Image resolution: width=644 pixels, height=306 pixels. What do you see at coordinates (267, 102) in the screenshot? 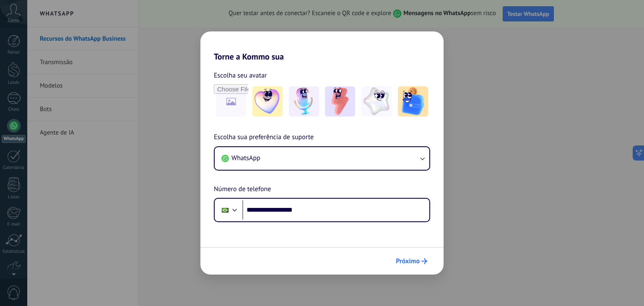
I see `img: -1.jpeg` at bounding box center [267, 102].